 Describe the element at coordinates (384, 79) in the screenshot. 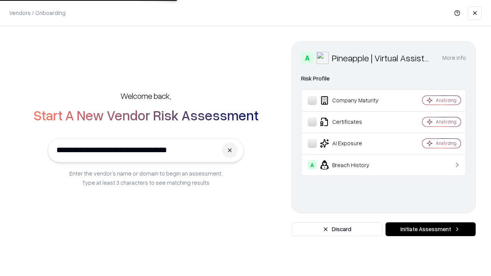

I see `div: Risk Profile` at that location.